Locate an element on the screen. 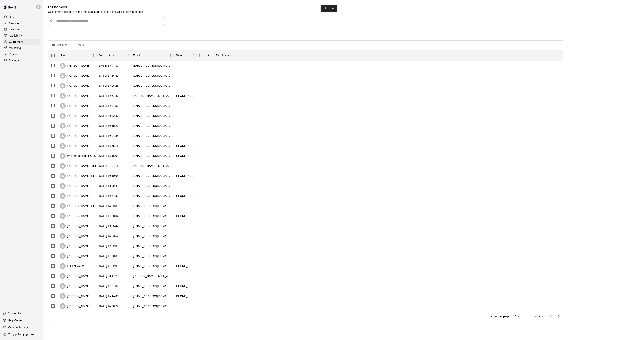 This screenshot has width=644, height=340. a: Home is located at coordinates (22, 17).